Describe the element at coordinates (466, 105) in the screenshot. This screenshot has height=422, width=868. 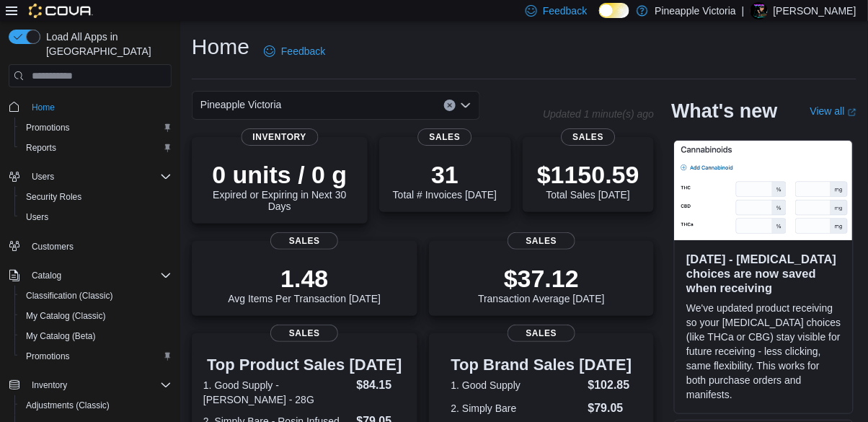
I see `button: Open list of options` at that location.